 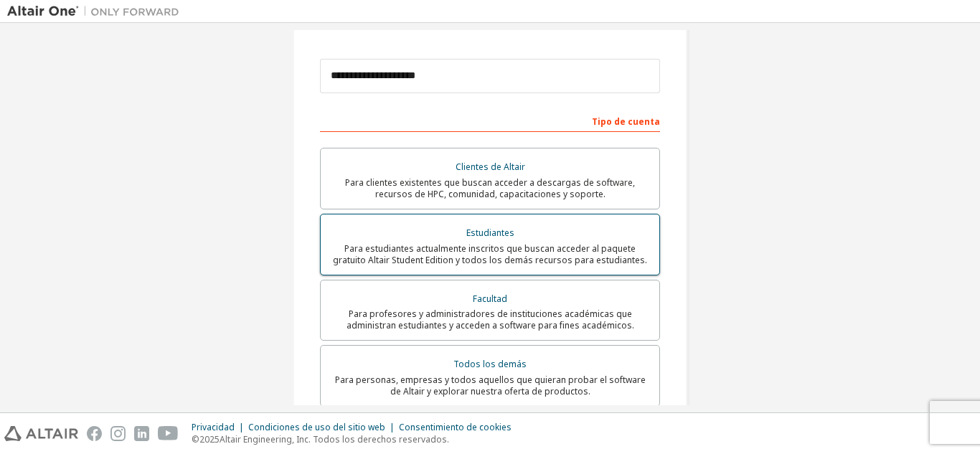 What do you see at coordinates (490, 232) in the screenshot?
I see `font: Estudiantes` at bounding box center [490, 232].